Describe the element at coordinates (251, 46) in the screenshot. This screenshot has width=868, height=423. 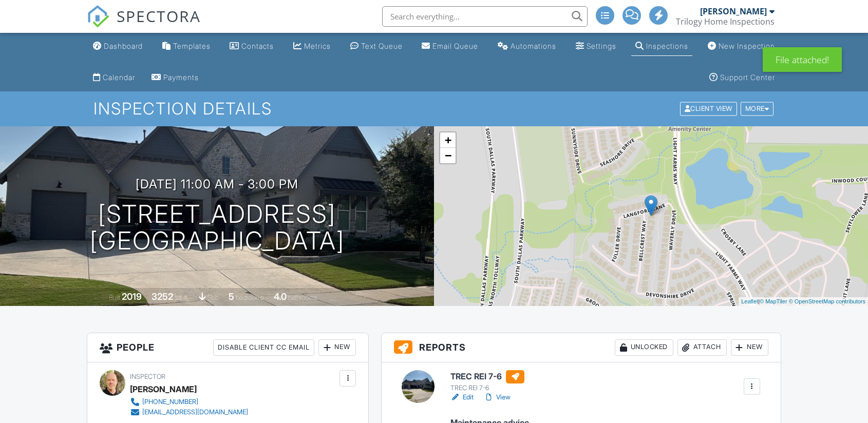
I see `a: Contacts` at that location.